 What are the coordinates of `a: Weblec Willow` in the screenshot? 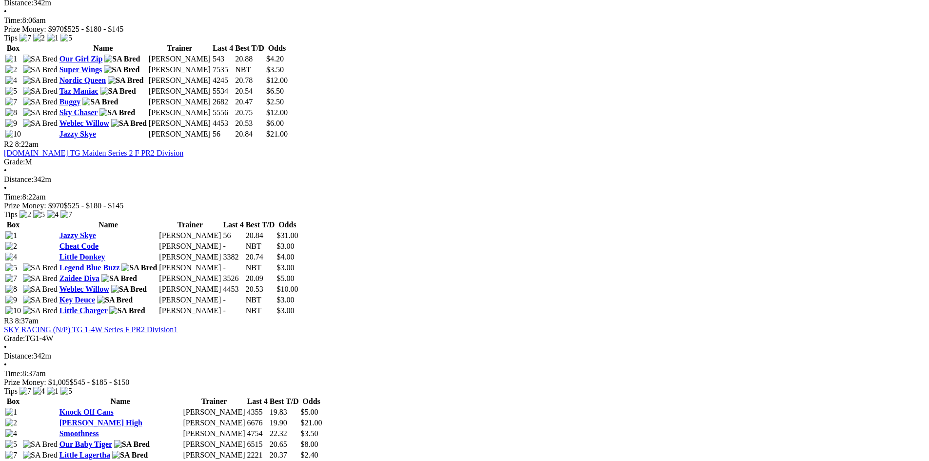 It's located at (84, 123).